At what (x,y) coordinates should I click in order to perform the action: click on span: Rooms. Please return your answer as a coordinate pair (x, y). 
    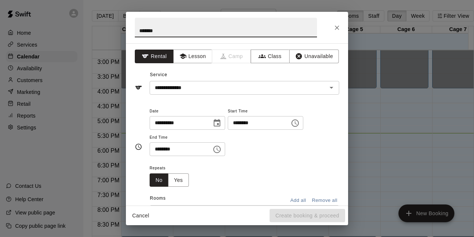
    Looking at the image, I should click on (158, 198).